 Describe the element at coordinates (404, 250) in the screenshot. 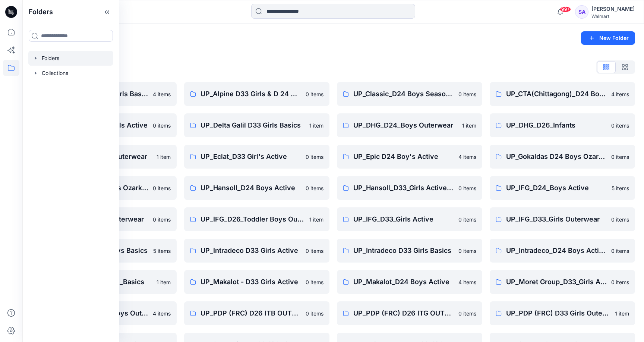

I see `p: UP_Intradeco D33 Girls Basics` at that location.